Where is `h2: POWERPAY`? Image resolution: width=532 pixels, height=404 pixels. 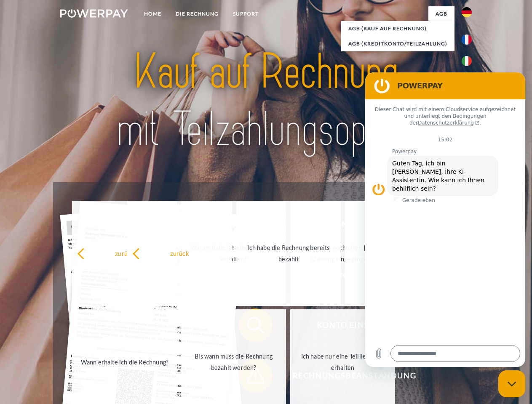
h2: POWERPAY is located at coordinates (92, 14).